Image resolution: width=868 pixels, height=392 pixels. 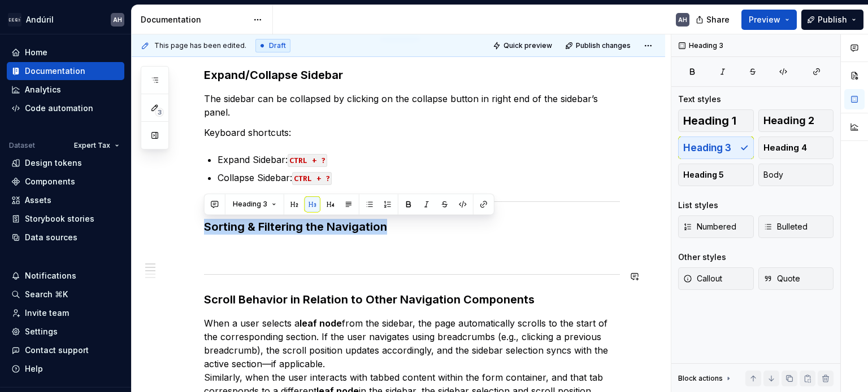 I want to click on button: Heading 5, so click(x=716, y=175).